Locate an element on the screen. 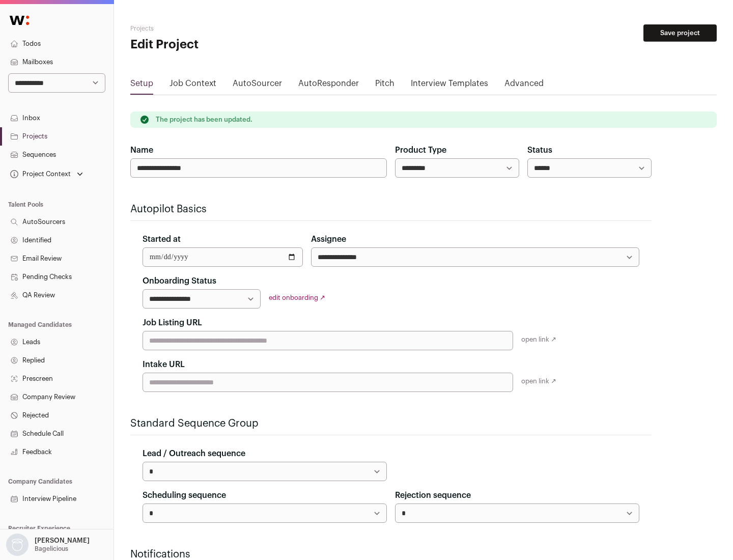 The image size is (733, 560). img: nopic.png is located at coordinates (17, 545).